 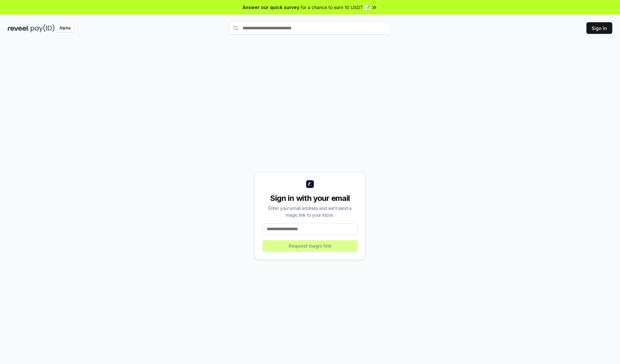 I want to click on button: Sign In, so click(x=599, y=28).